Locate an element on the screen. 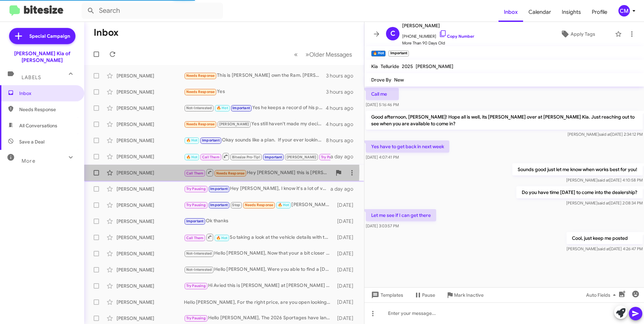 This screenshot has height=324, width=644. button: CM is located at coordinates (625, 11).